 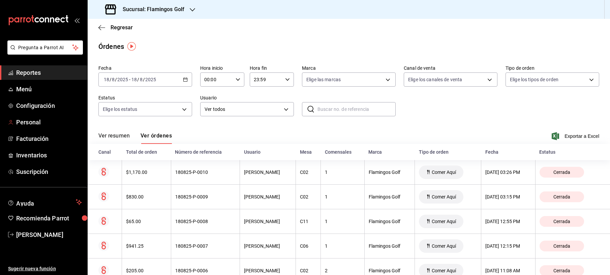 I want to click on div: 180825-P-0007, so click(x=206, y=246).